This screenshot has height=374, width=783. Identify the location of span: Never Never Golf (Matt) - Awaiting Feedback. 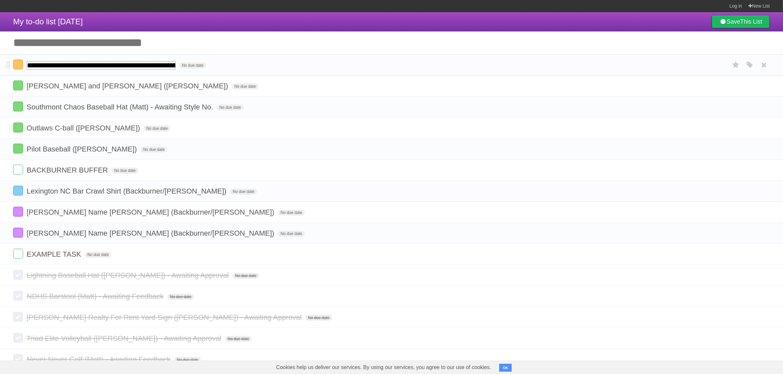
(99, 359).